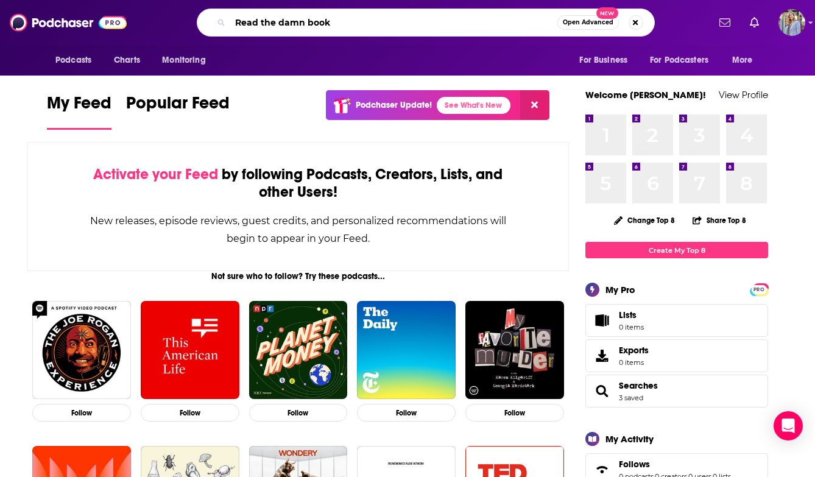  I want to click on img: The Joe Rogan Experience, so click(82, 350).